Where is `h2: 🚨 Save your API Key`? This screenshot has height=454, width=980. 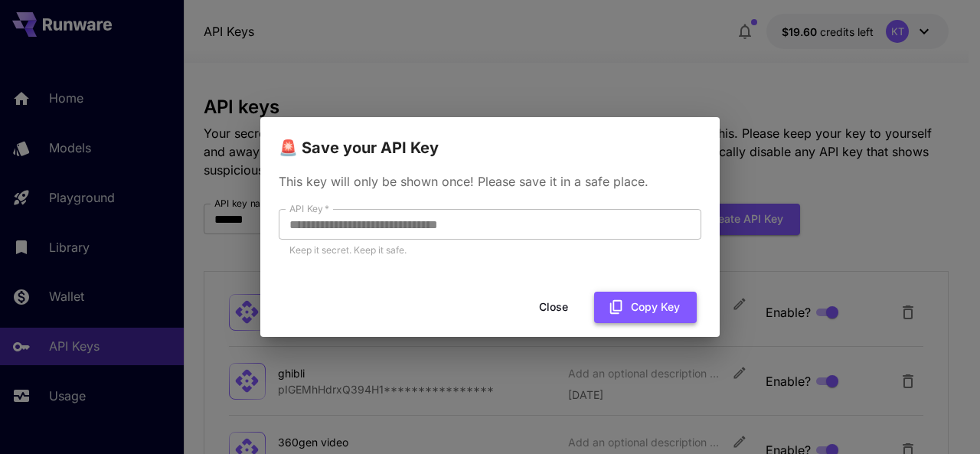
h2: 🚨 Save your API Key is located at coordinates (490, 139).